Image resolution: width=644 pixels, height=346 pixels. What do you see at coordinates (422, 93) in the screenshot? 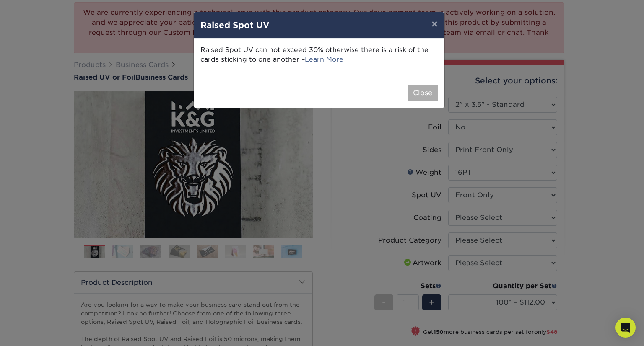
I see `button: Close` at bounding box center [422, 93].